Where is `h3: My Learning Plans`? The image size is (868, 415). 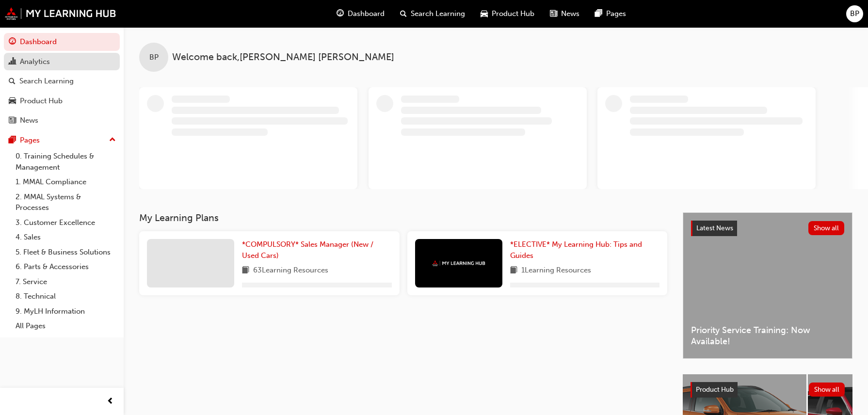 h3: My Learning Plans is located at coordinates (403, 218).